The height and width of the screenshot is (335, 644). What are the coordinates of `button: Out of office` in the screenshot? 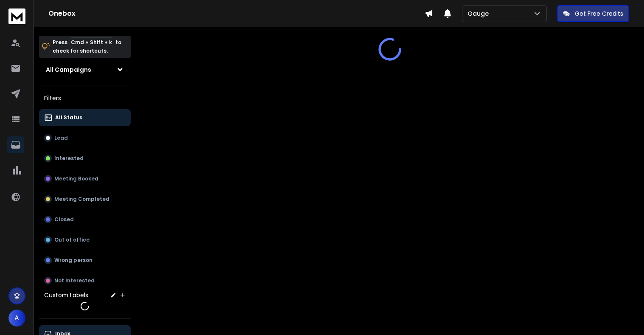 It's located at (85, 240).